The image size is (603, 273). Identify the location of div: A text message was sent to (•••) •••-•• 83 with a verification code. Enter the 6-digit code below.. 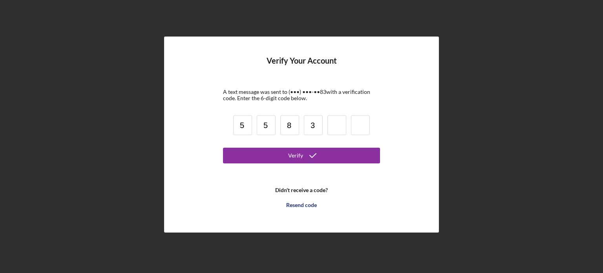
(301, 95).